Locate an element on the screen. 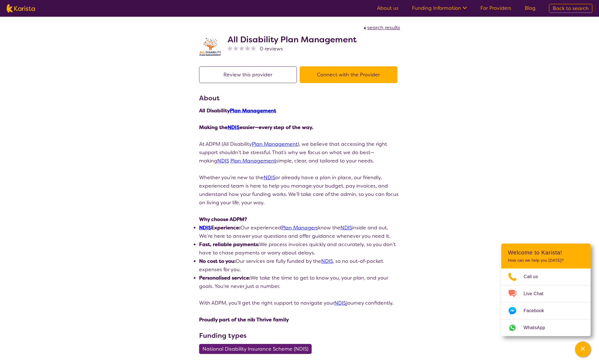  span: WhatsApp is located at coordinates (537, 328).